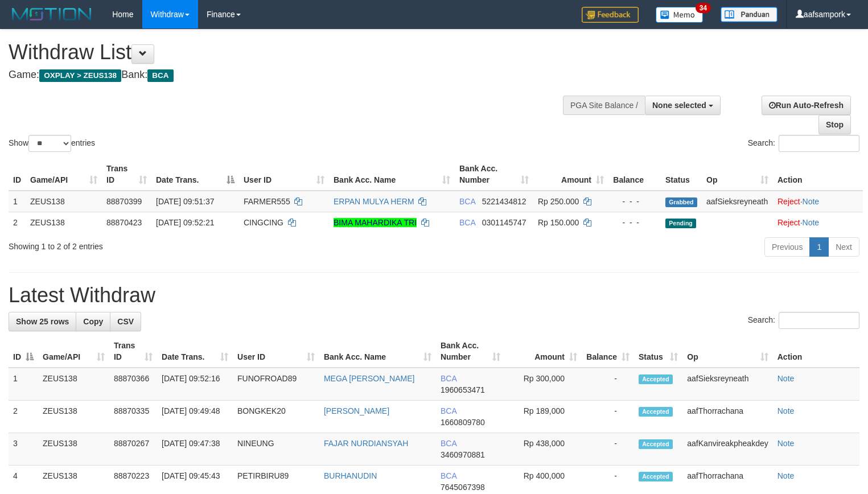 This screenshot has height=494, width=868. Describe the element at coordinates (125, 322) in the screenshot. I see `span: CSV` at that location.